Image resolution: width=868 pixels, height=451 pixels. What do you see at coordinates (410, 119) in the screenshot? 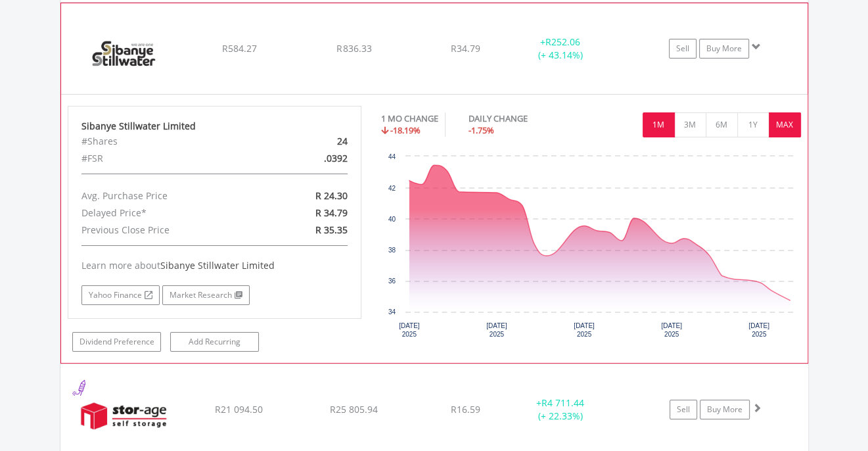
I see `div: 1 MO CHANGE` at bounding box center [410, 119].